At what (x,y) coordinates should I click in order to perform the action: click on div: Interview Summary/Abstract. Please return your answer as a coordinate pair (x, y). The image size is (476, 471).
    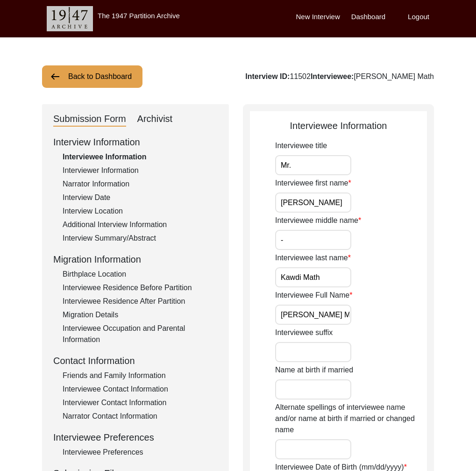
    Looking at the image, I should click on (140, 238).